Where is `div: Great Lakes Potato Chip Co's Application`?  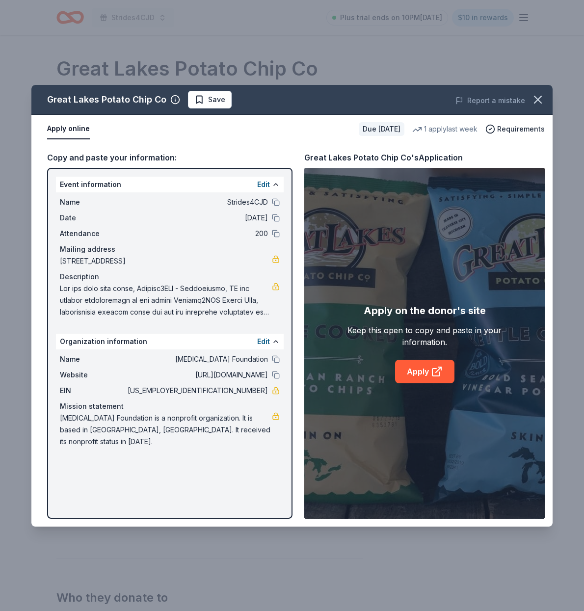
div: Great Lakes Potato Chip Co's Application is located at coordinates (384, 158).